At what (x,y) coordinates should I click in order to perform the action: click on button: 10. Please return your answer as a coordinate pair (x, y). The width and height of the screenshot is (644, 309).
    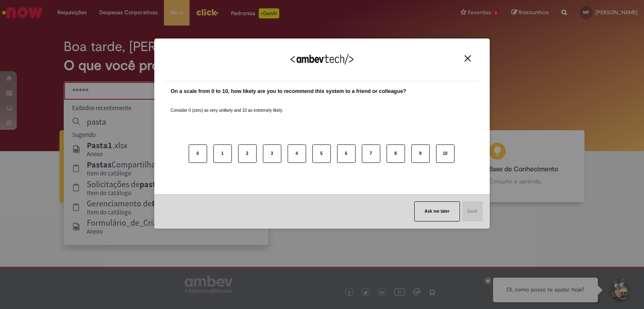
    Looking at the image, I should click on (445, 154).